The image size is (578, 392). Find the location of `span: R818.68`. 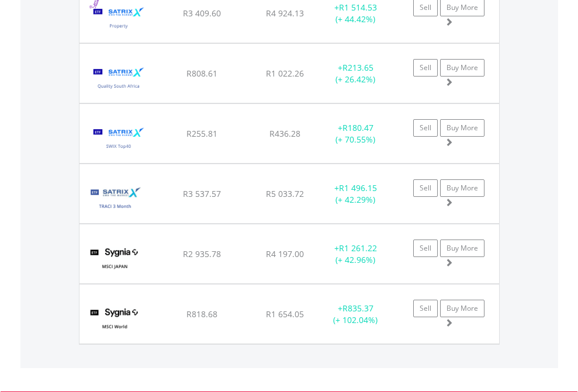

span: R818.68 is located at coordinates (202, 313).